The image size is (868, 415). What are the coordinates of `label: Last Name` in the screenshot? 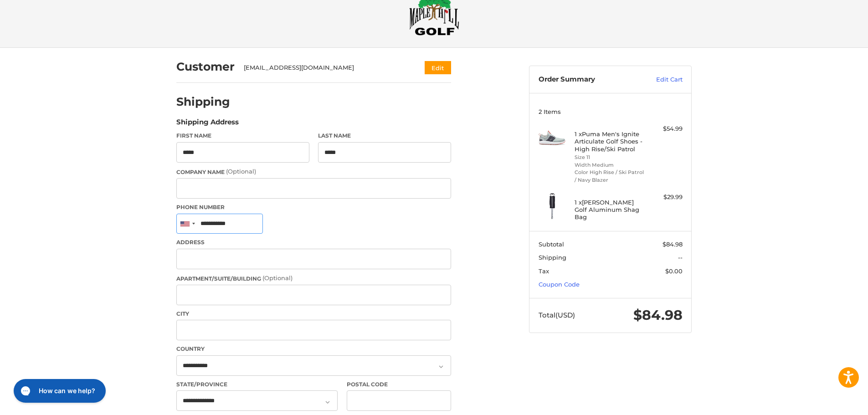 It's located at (384, 136).